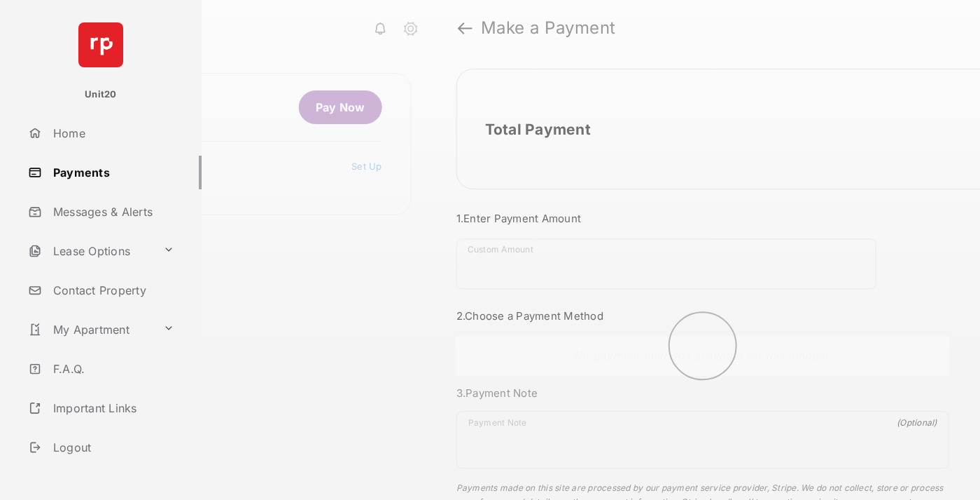  What do you see at coordinates (90, 330) in the screenshot?
I see `a: My Apartment` at bounding box center [90, 330].